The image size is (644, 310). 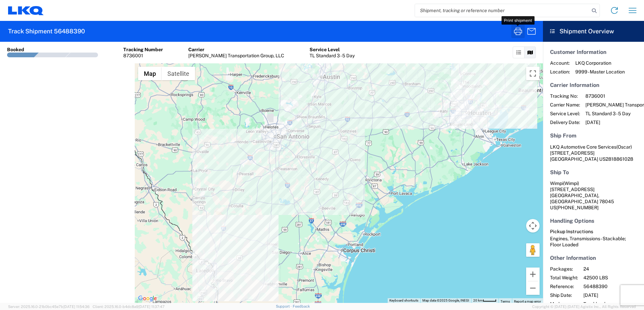 What do you see at coordinates (148, 299) in the screenshot?
I see `img: Google` at bounding box center [148, 299].